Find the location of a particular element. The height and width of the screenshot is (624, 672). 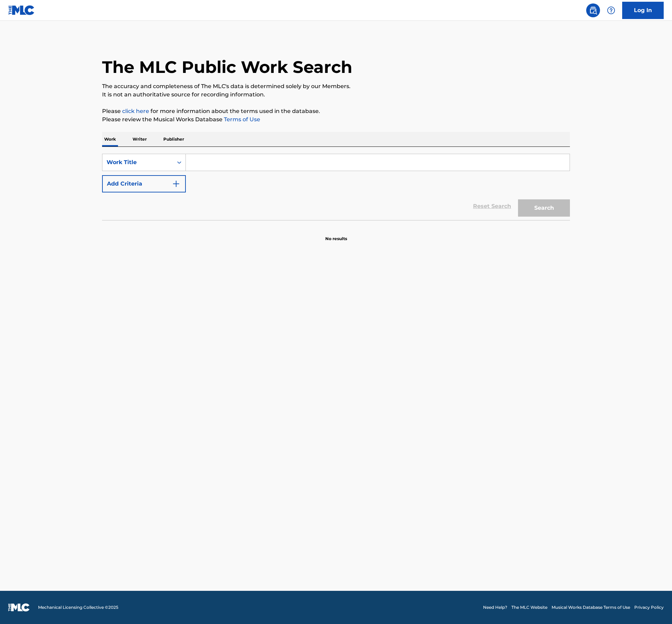

img: help is located at coordinates (611, 10).